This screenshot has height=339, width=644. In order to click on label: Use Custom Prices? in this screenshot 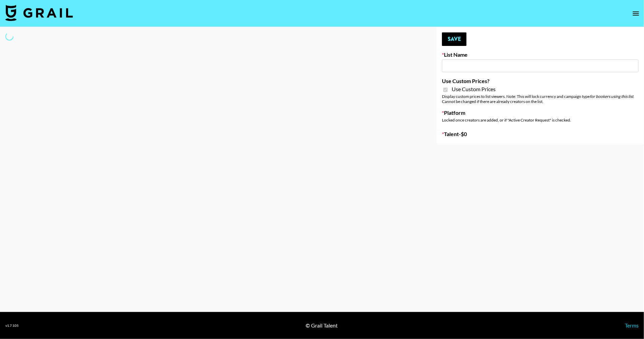, I will do `click(540, 81)`.